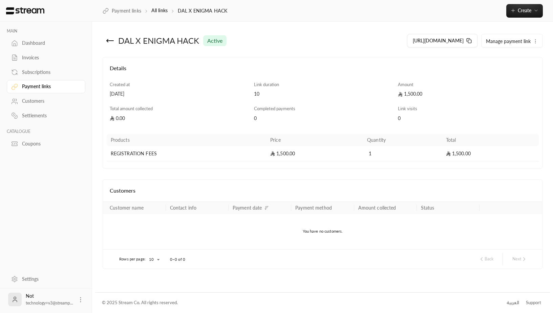 This screenshot has width=553, height=313. Describe the element at coordinates (371, 153) in the screenshot. I see `span: 1` at that location.